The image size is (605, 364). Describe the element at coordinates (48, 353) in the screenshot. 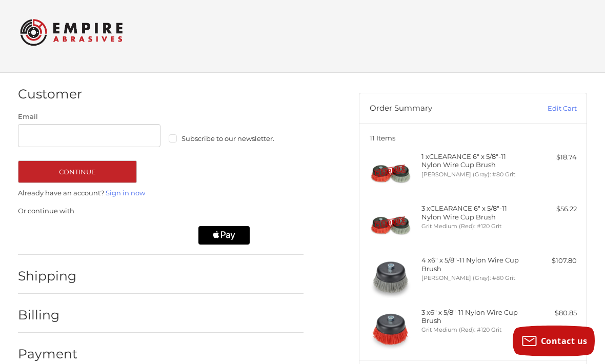

I see `h2: Payment` at that location.